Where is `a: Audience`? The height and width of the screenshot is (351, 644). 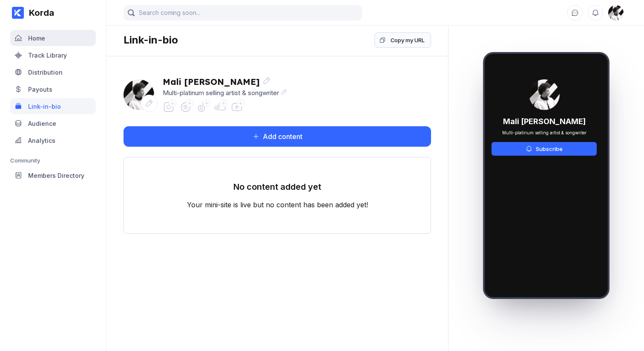 a: Audience is located at coordinates (53, 124).